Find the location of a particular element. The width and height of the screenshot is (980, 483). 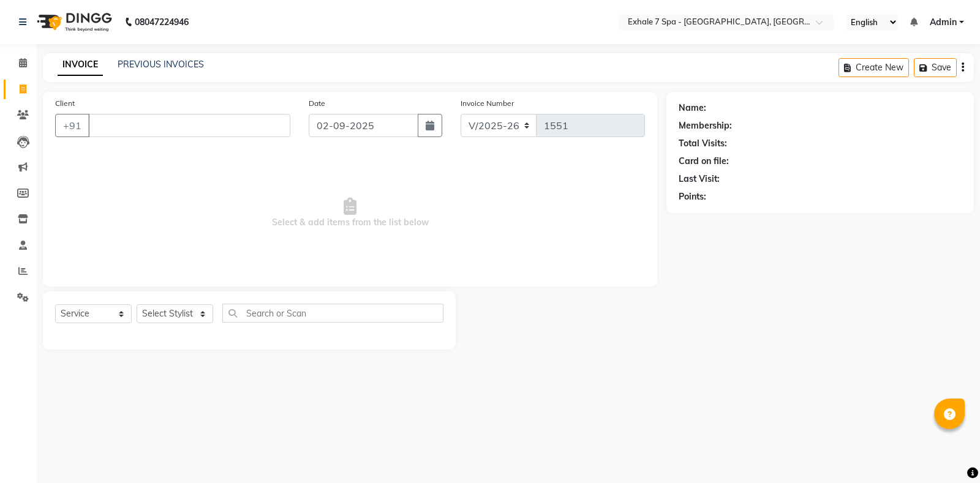

input: Search or Scan is located at coordinates (333, 312).